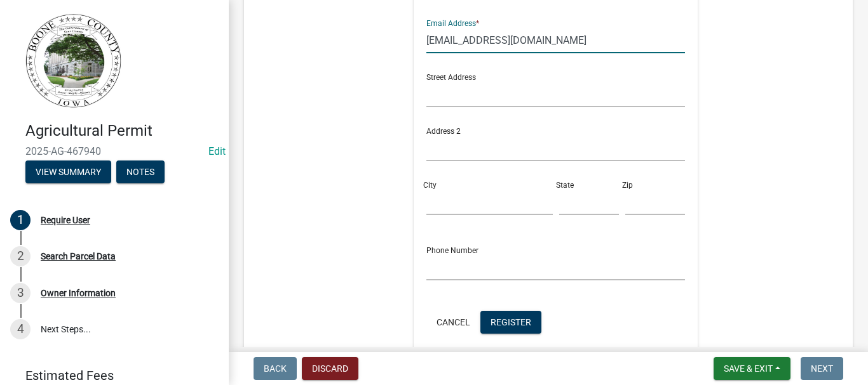 The image size is (868, 385). Describe the element at coordinates (216, 151) in the screenshot. I see `a: Edit` at that location.